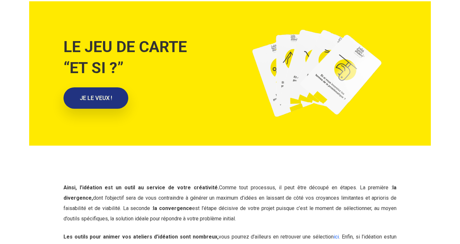 Image resolution: width=460 pixels, height=244 pixels. I want to click on a: JE LE VEUX !, so click(96, 98).